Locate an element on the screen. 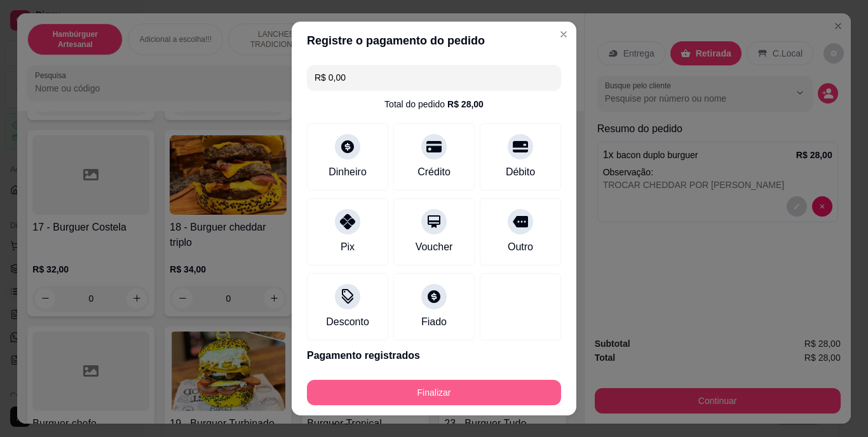 This screenshot has height=437, width=868. div: Voucher is located at coordinates (434, 247).